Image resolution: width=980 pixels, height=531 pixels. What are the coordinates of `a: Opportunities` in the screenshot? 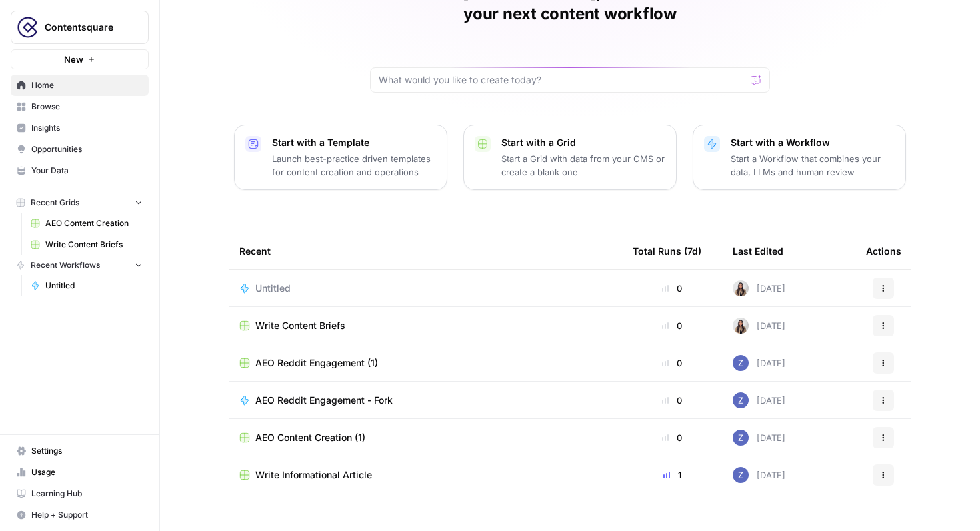 It's located at (79, 149).